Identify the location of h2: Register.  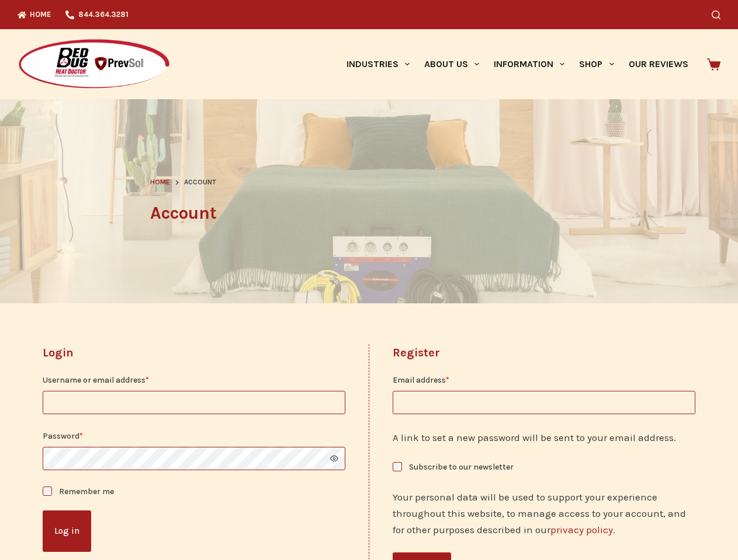
(544, 353).